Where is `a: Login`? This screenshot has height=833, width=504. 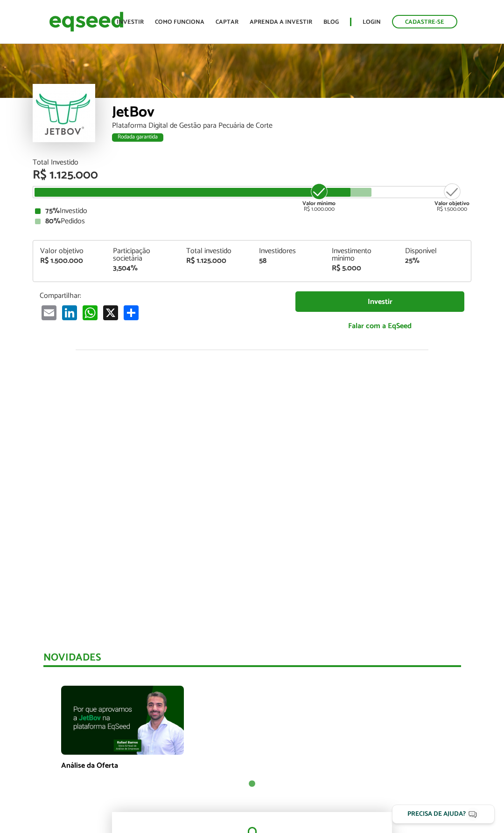 a: Login is located at coordinates (371, 22).